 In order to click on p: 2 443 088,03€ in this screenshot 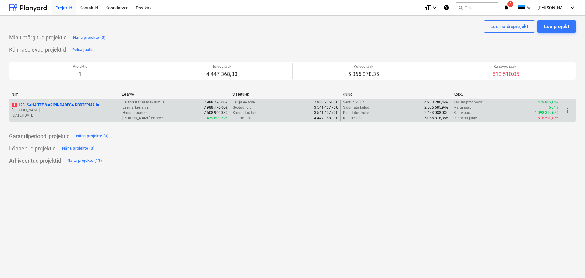, I will do `click(436, 112)`.